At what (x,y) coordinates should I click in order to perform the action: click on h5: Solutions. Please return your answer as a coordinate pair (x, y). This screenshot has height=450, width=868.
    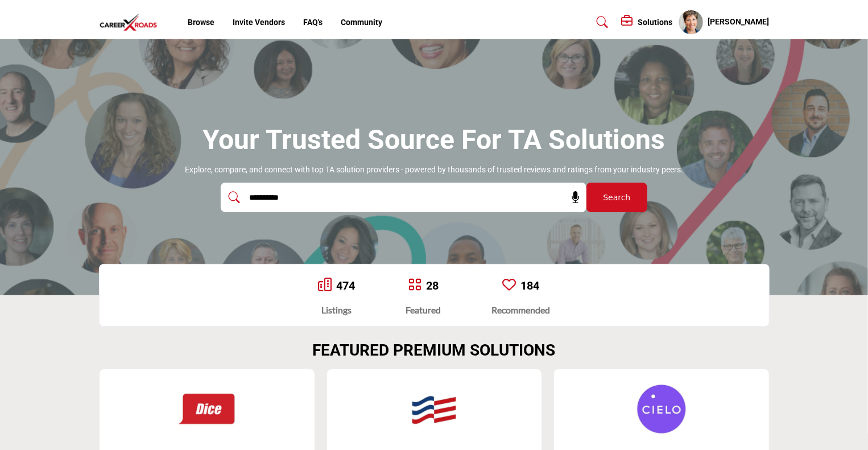
    Looking at the image, I should click on (656, 22).